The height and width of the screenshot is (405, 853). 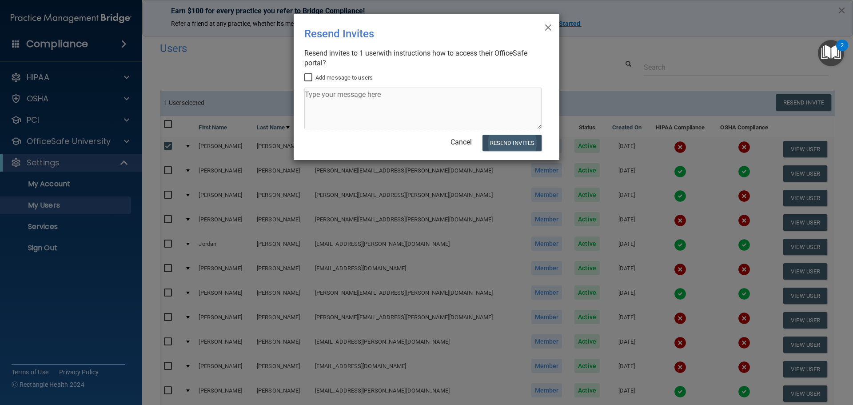 I want to click on div: Resend Invites, so click(x=408, y=34).